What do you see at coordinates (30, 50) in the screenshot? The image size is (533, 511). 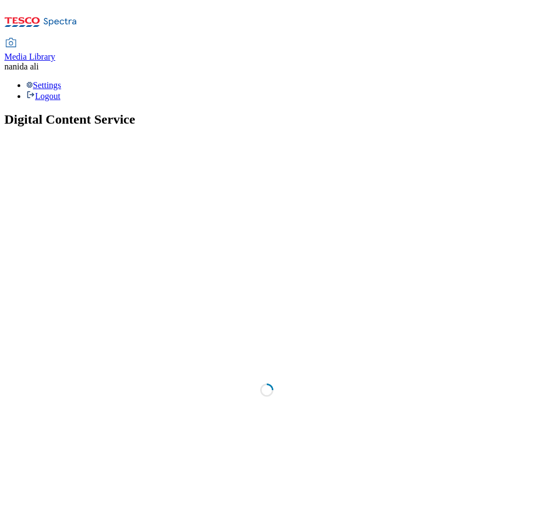 I see `a: Media Library` at bounding box center [30, 50].